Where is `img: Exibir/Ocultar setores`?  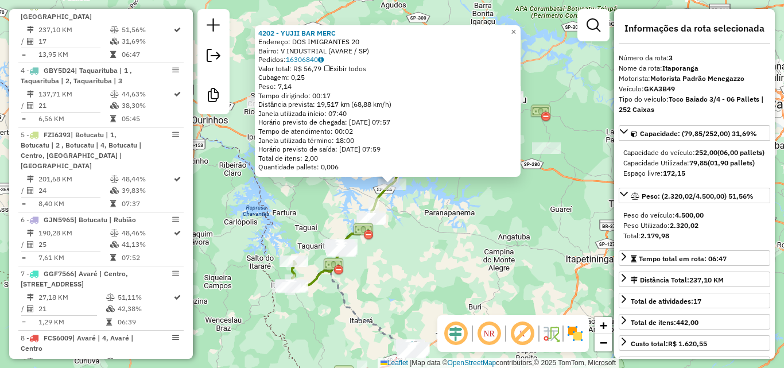
img: Exibir/Ocultar setores is located at coordinates (575, 333).